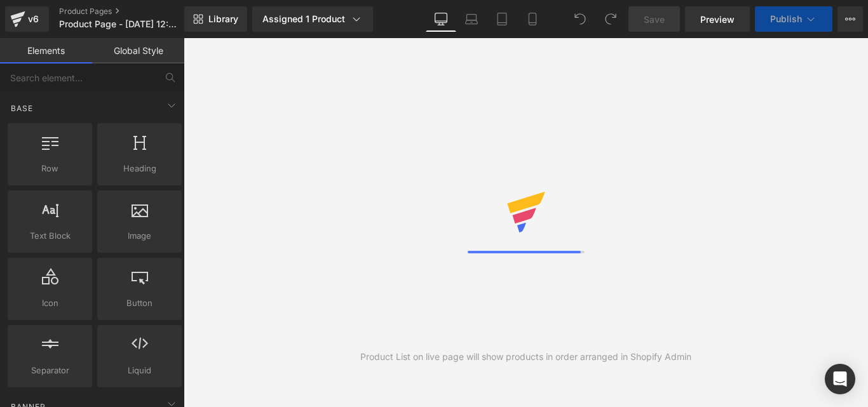 The image size is (868, 407). I want to click on button: More, so click(850, 19).